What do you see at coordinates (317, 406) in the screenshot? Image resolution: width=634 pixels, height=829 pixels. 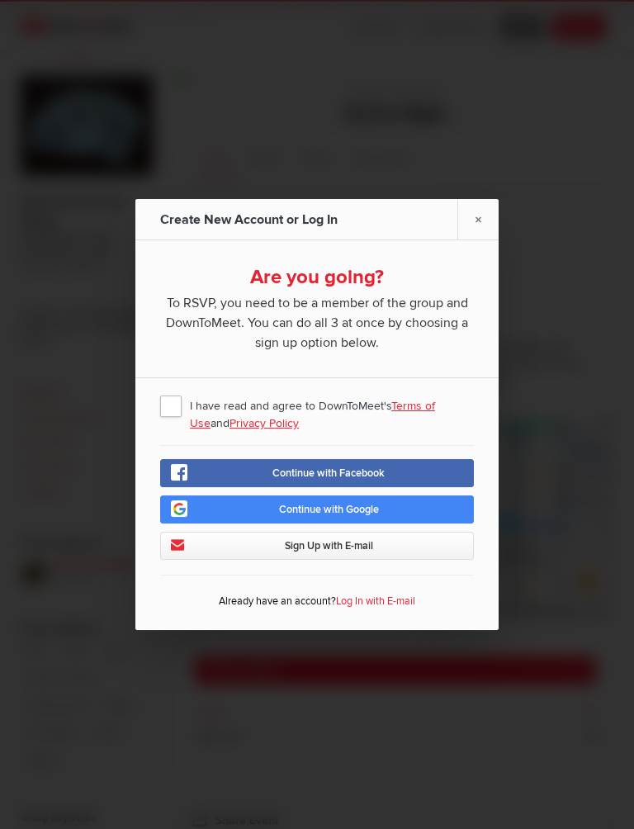 I see `span: I have read and agree to DownToMeet's and` at bounding box center [317, 406].